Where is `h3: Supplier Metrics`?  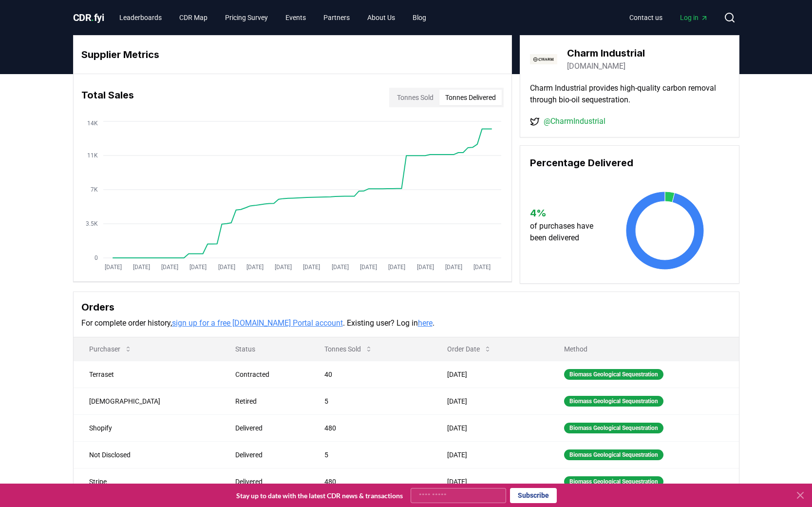 h3: Supplier Metrics is located at coordinates (292, 55).